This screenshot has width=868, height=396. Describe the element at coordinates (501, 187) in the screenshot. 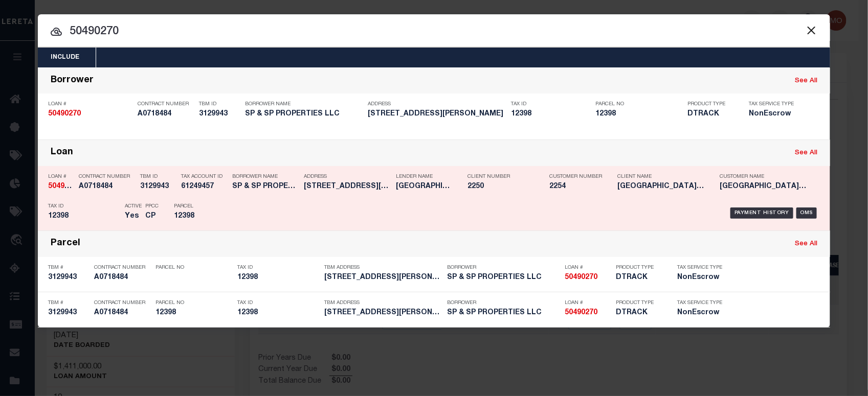

I see `h5: 2250` at that location.